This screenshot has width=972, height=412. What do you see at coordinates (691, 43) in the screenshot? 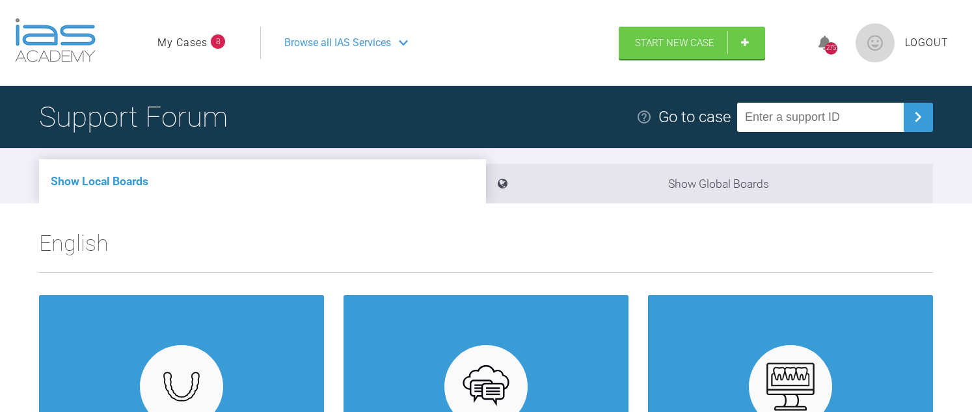
I see `a: Start New Case` at bounding box center [691, 43].